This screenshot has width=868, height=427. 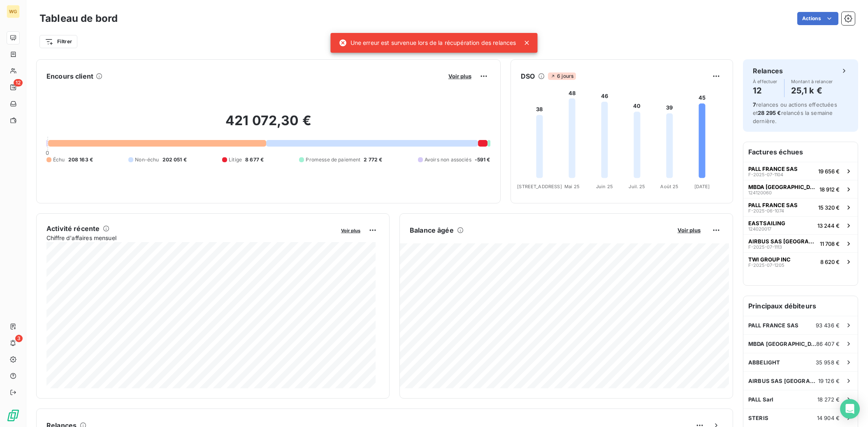 I want to click on span: 93 436 €, so click(x=828, y=325).